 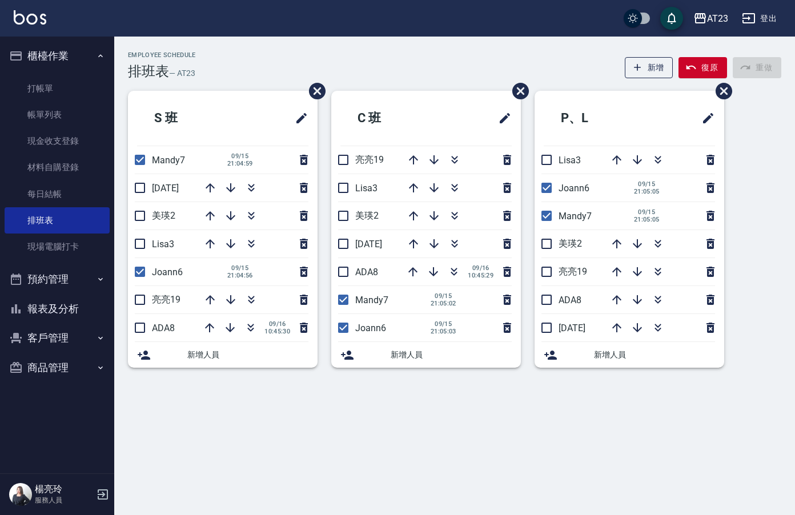 I want to click on h2: S 班, so click(x=189, y=118).